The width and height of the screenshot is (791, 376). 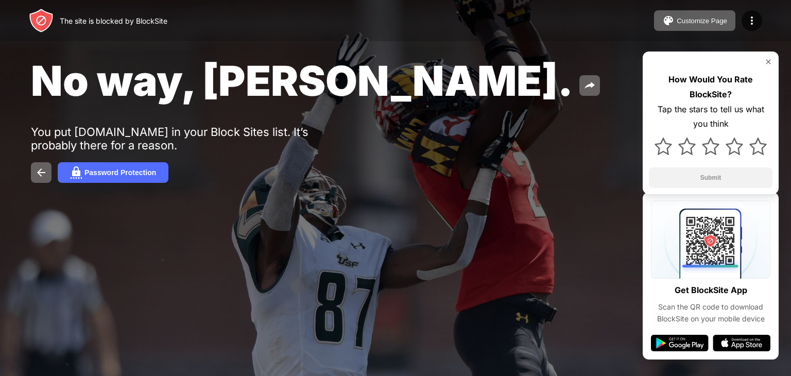 What do you see at coordinates (710, 239) in the screenshot?
I see `img: qrcode.svg` at bounding box center [710, 239].